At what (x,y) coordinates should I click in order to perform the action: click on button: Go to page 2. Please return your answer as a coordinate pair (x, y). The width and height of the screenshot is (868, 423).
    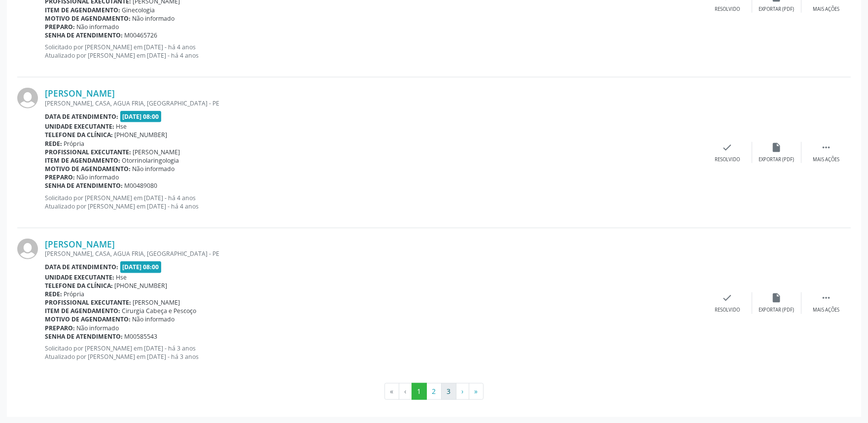
    Looking at the image, I should click on (434, 391).